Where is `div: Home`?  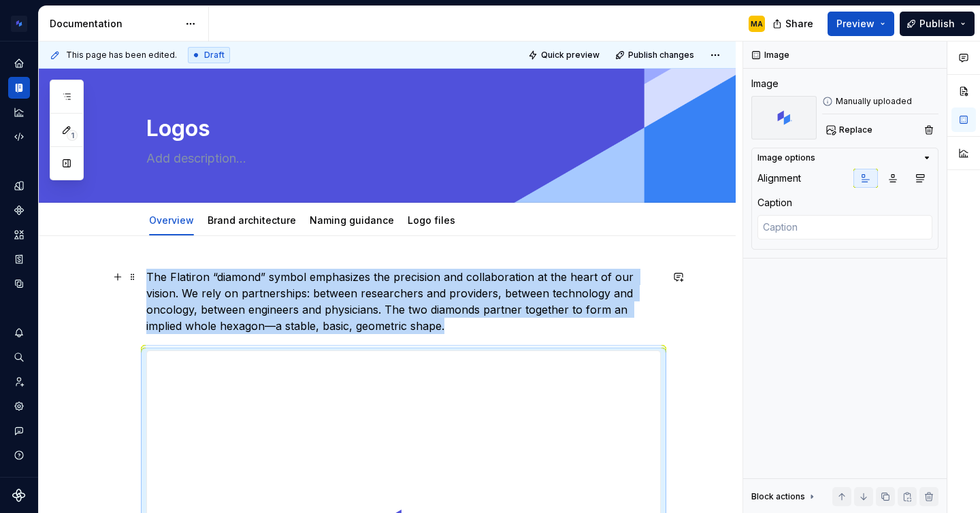
div: Home is located at coordinates (19, 63).